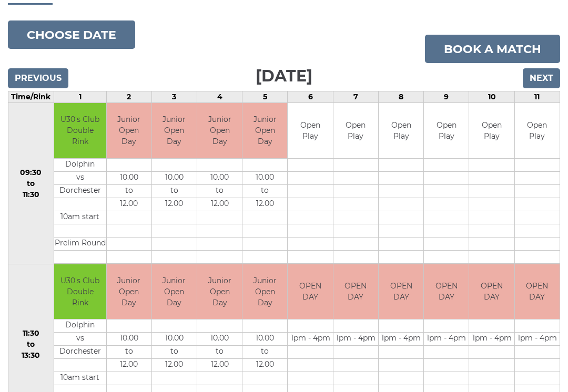 The image size is (568, 392). What do you see at coordinates (38, 79) in the screenshot?
I see `input: Previous` at bounding box center [38, 79].